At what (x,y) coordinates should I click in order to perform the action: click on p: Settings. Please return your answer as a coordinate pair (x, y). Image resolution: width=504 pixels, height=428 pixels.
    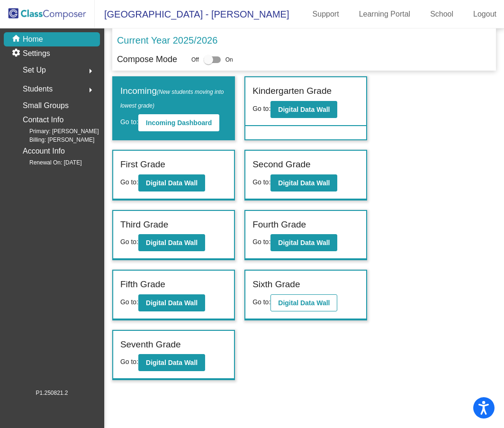
    Looking at the image, I should click on (36, 54).